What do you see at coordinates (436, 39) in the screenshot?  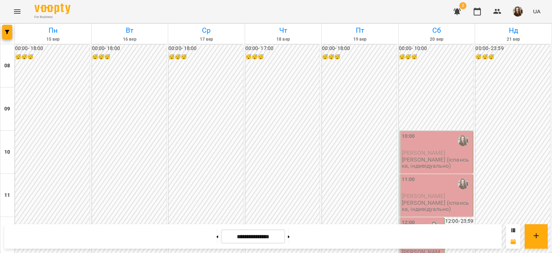 I see `h6: 20 вер` at bounding box center [436, 39].